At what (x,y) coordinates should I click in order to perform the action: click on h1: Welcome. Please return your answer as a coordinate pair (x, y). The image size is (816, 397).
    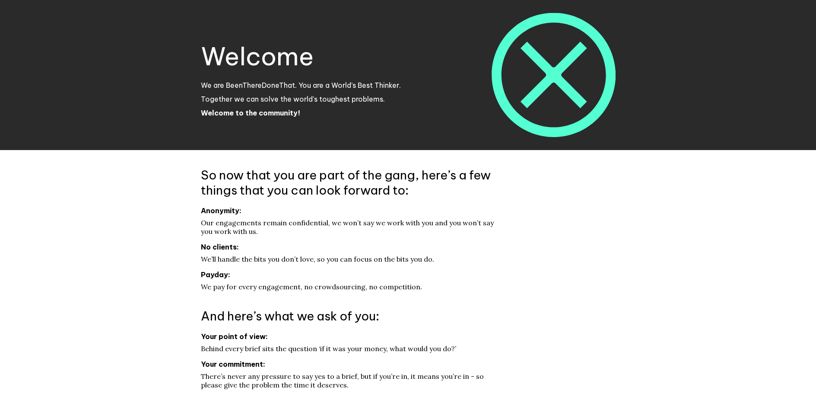
    Looking at the image, I should click on (301, 56).